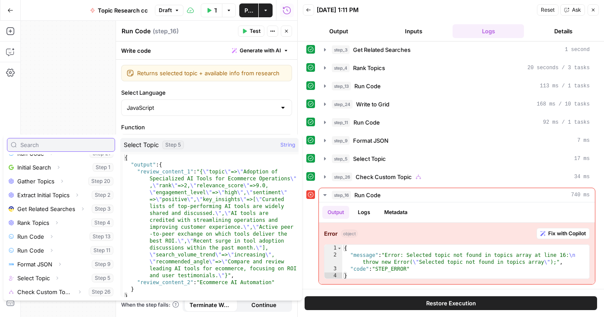  What do you see at coordinates (581, 195) in the screenshot?
I see `span: 740 ms` at bounding box center [581, 195].